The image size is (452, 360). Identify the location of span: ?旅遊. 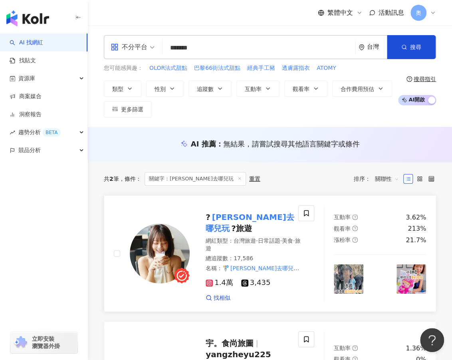
(242, 229).